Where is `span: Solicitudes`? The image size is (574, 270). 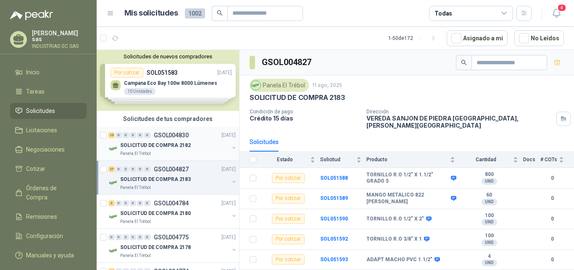
span: Solicitudes is located at coordinates (40, 111).